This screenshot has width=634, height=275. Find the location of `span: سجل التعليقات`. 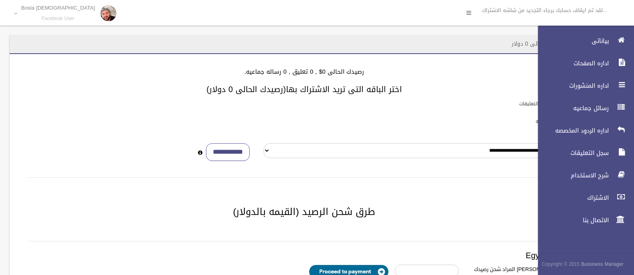

span: سجل التعليقات is located at coordinates (571, 153).